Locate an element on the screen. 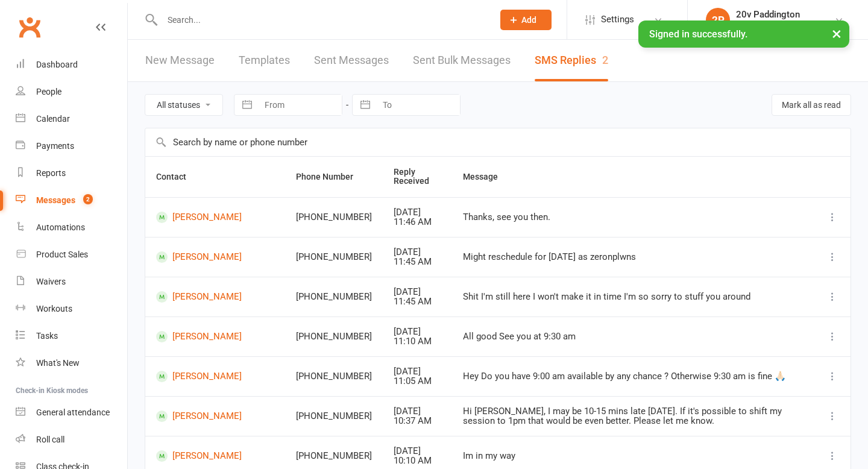  a: Clubworx is located at coordinates (29, 27).